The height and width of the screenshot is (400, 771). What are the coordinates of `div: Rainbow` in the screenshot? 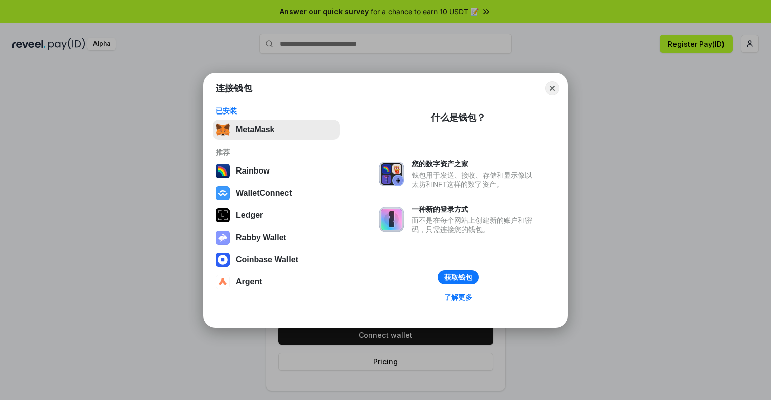 It's located at (253, 171).